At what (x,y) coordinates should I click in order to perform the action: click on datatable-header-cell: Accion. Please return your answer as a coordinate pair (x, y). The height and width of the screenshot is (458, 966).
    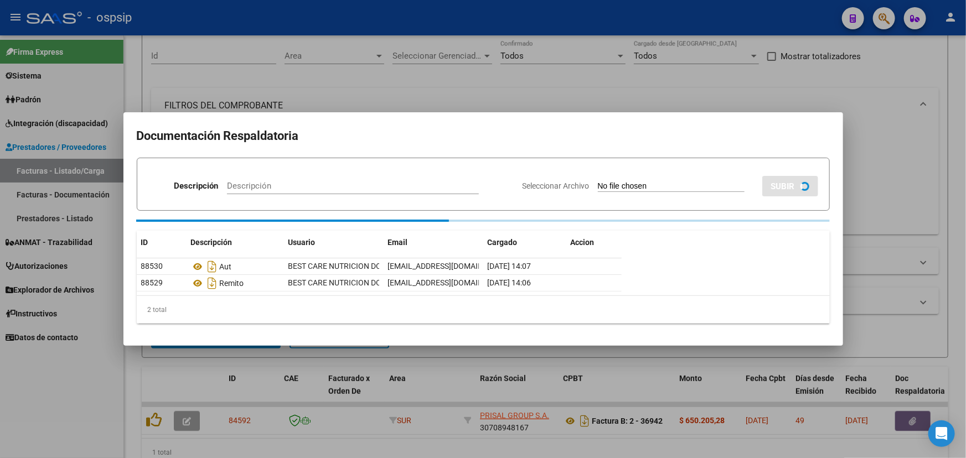
    Looking at the image, I should click on (594, 242).